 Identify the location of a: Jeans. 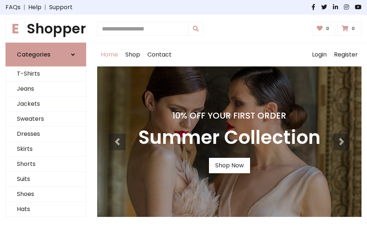
(46, 89).